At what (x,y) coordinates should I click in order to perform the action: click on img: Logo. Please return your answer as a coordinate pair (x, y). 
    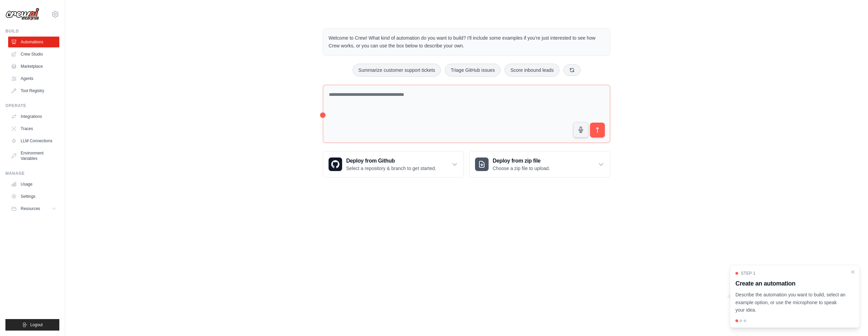
    Looking at the image, I should click on (22, 14).